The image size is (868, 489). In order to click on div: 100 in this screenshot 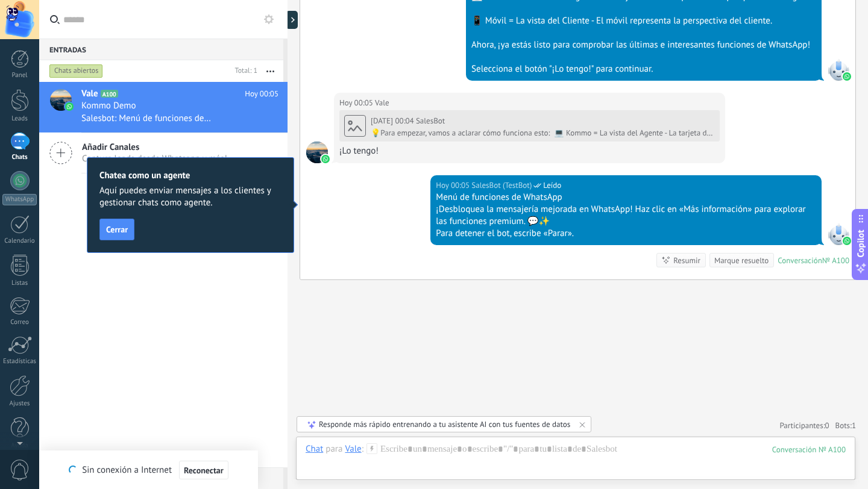, I will do `click(809, 450)`.